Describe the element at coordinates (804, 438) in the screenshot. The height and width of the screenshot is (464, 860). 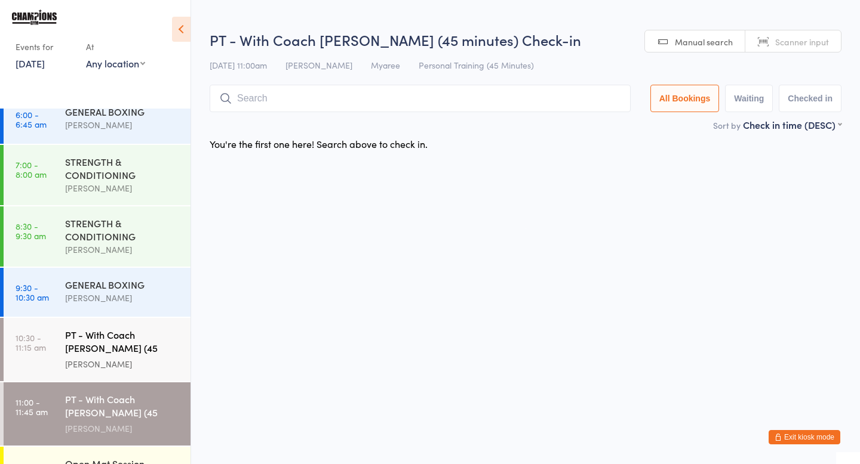
I see `button: Exit kiosk mode` at that location.